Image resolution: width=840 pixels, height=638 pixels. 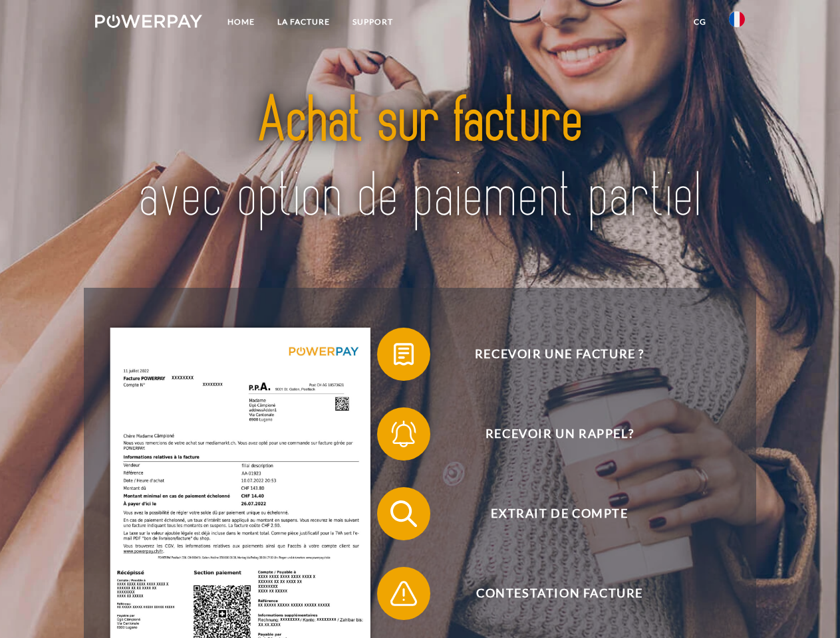 I want to click on span: Contestation Facture, so click(x=559, y=593).